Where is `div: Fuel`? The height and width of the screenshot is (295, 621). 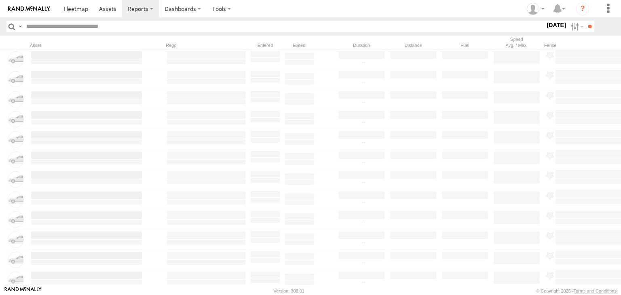
div: Fuel is located at coordinates (465, 45).